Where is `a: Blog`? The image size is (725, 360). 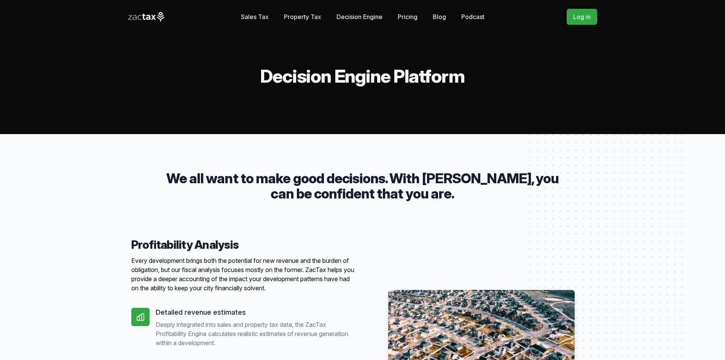 a: Blog is located at coordinates (439, 17).